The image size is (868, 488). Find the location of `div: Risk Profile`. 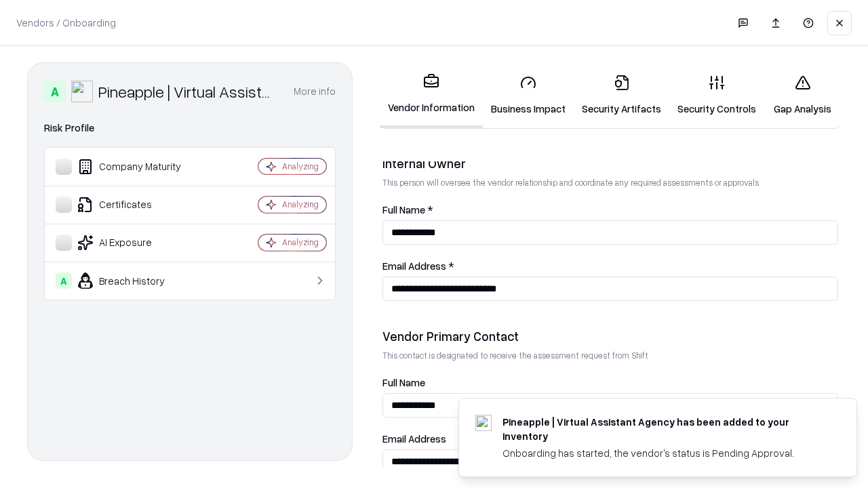

div: Risk Profile is located at coordinates (190, 128).